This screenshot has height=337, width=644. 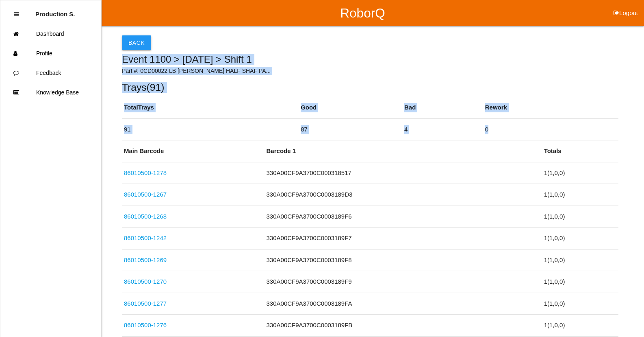 I want to click on td: 4, so click(x=443, y=129).